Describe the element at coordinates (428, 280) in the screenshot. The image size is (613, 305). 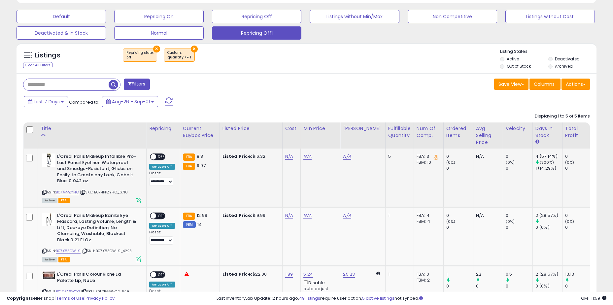
I see `div: FBM: 2` at that location.